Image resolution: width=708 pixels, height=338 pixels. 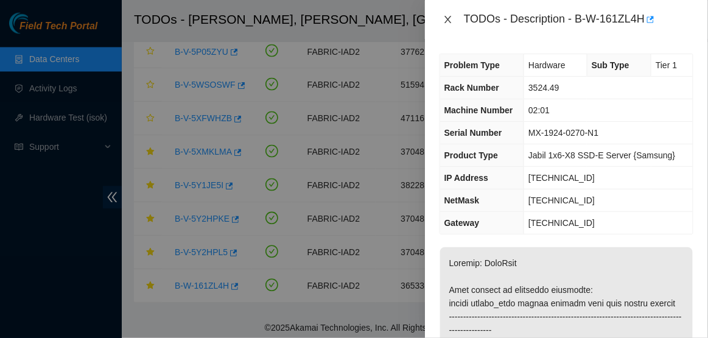 I want to click on span: Jabil 1x6-X8 SSD-E Server {Samsung}, so click(x=601, y=155).